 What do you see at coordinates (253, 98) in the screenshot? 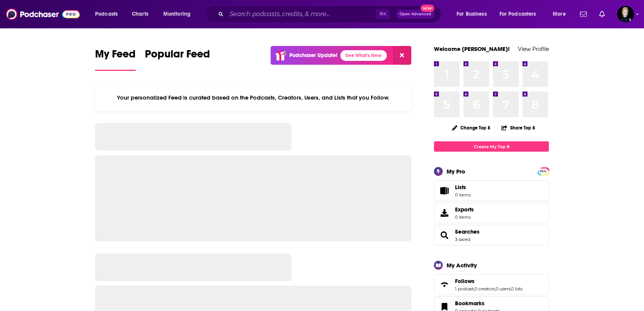
I see `div: Your personalized Feed is curated based on the Podcasts, Creators, Users, and Lists that you Follow.` at bounding box center [253, 98].